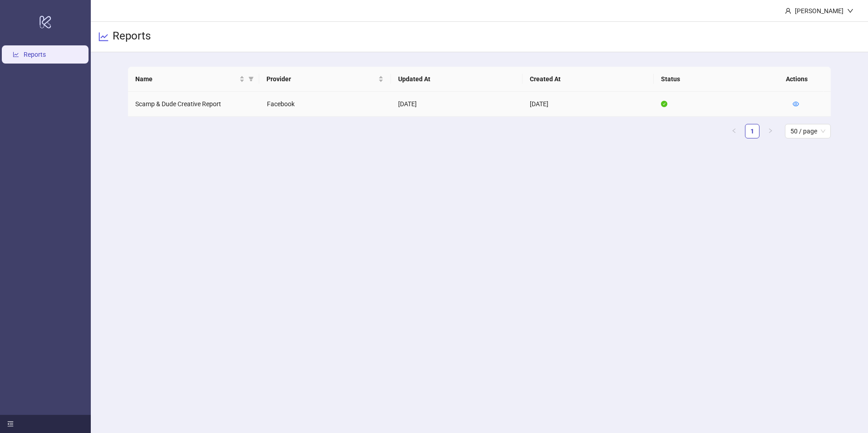  Describe the element at coordinates (734, 131) in the screenshot. I see `button: left` at that location.